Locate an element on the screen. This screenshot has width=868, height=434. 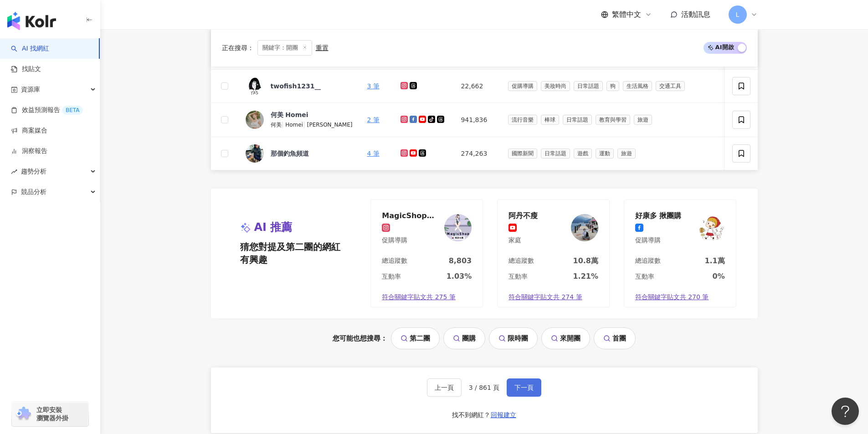
span: 立即安裝 瀏覽器外掛 is located at coordinates (53, 414).